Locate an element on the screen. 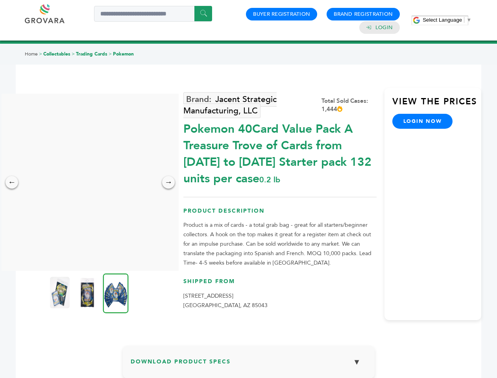  h3: Download Product Specs is located at coordinates (249, 365).